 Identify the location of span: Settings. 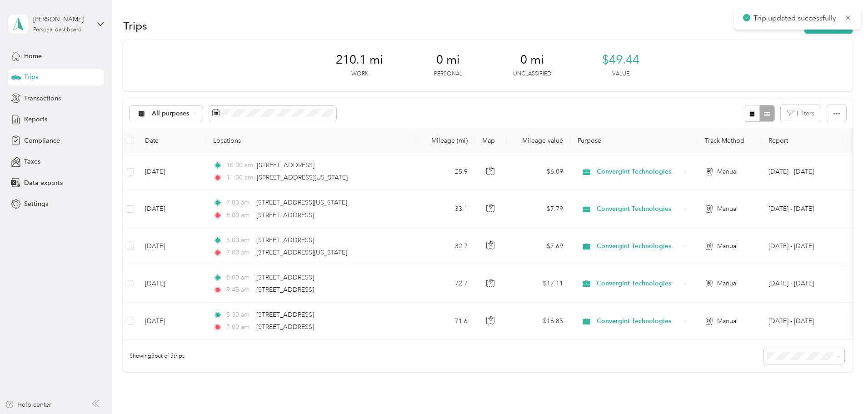
(36, 203).